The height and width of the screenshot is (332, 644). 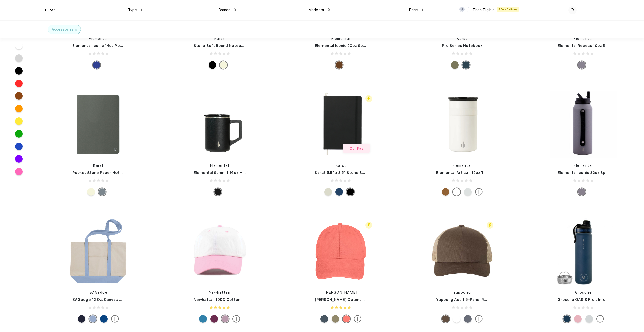 I want to click on span: Our Fav, so click(x=356, y=148).